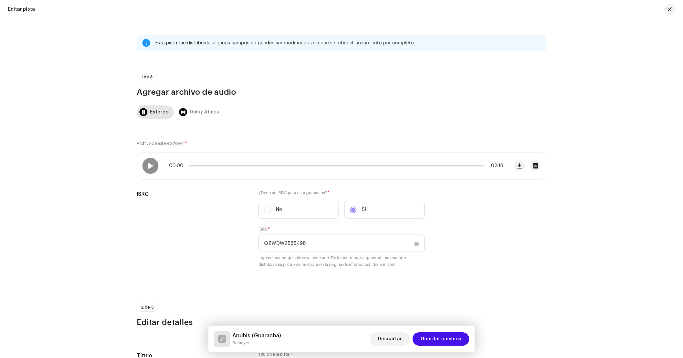 The height and width of the screenshot is (358, 683). What do you see at coordinates (441, 339) in the screenshot?
I see `span: Guardar cambios` at bounding box center [441, 339].